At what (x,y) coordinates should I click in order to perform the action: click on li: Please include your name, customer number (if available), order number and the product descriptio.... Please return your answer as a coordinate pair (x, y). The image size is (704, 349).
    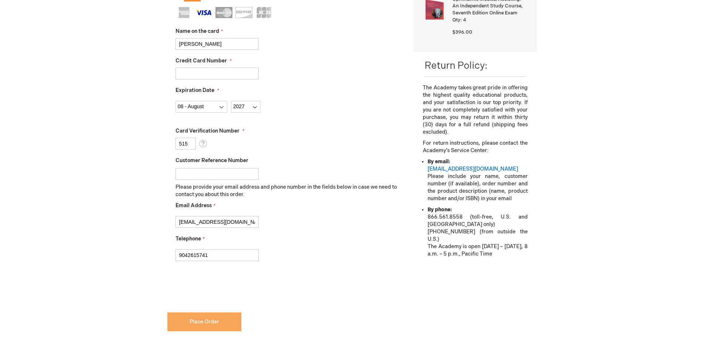
    Looking at the image, I should click on (477, 180).